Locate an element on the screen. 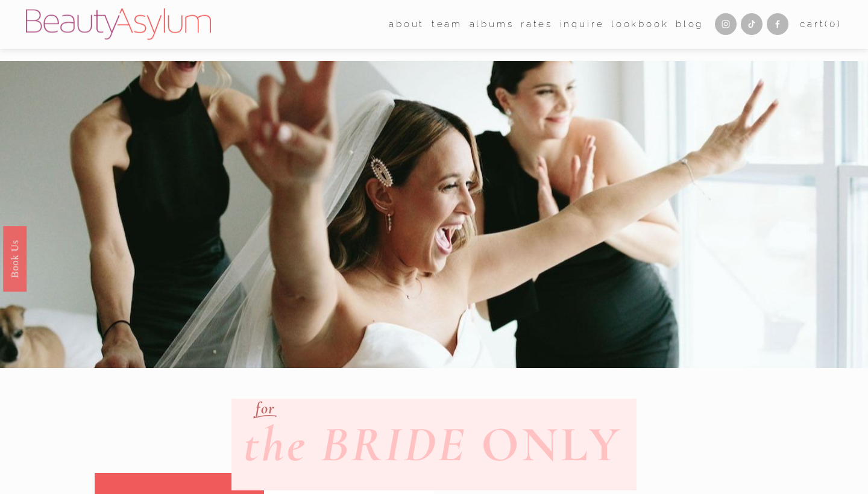 This screenshot has width=868, height=494. strong: ONLY is located at coordinates (551, 445).